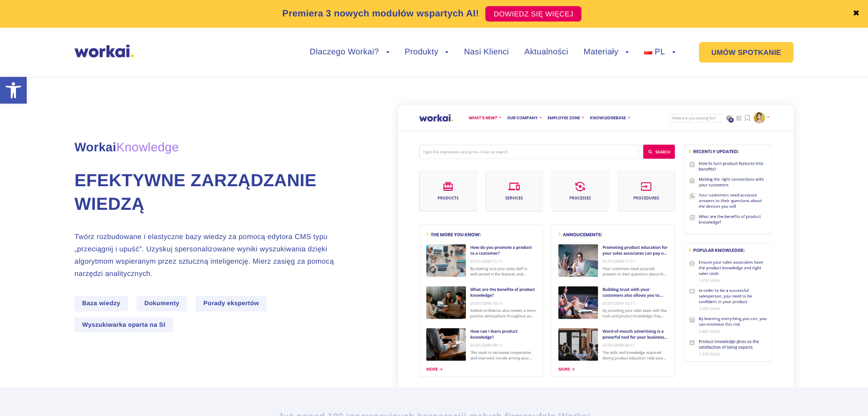 The width and height of the screenshot is (868, 416). Describe the element at coordinates (606, 52) in the screenshot. I see `a: Materiały` at that location.